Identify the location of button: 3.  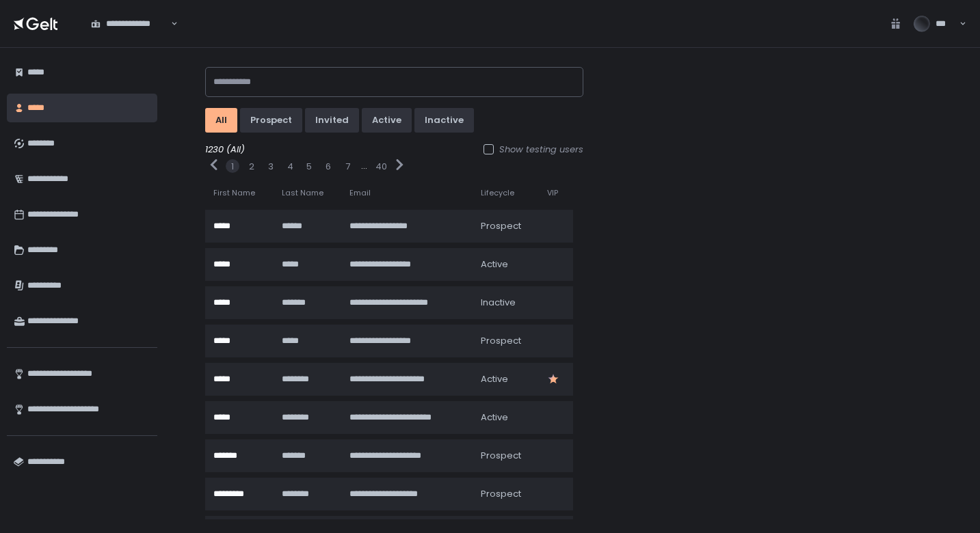
(271, 167).